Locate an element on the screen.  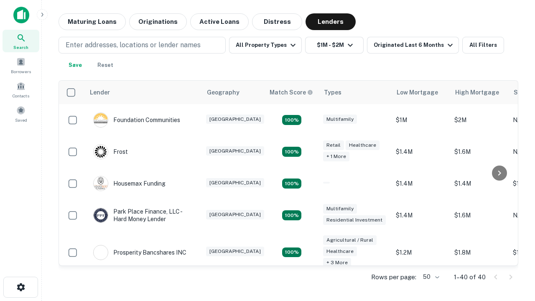
a: Search is located at coordinates (21, 41).